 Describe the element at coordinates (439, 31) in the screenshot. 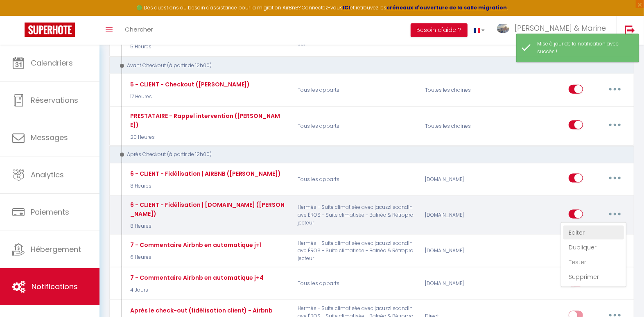

I see `button: Besoin d'aide ?` at that location.